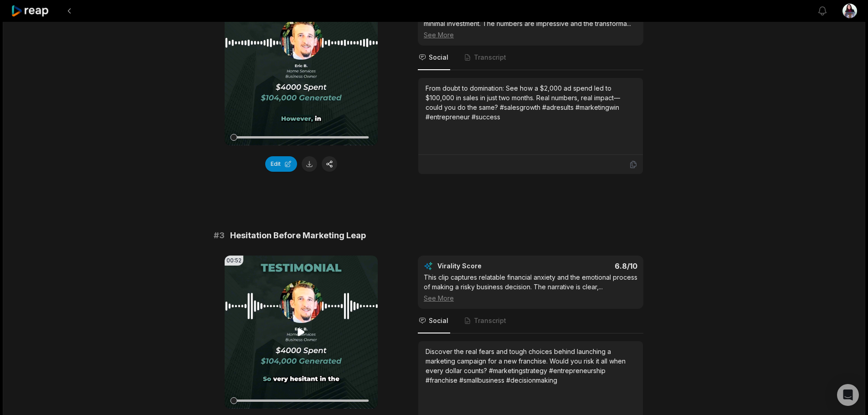 This screenshot has width=868, height=415. What do you see at coordinates (219, 235) in the screenshot?
I see `span: # 3` at bounding box center [219, 235].